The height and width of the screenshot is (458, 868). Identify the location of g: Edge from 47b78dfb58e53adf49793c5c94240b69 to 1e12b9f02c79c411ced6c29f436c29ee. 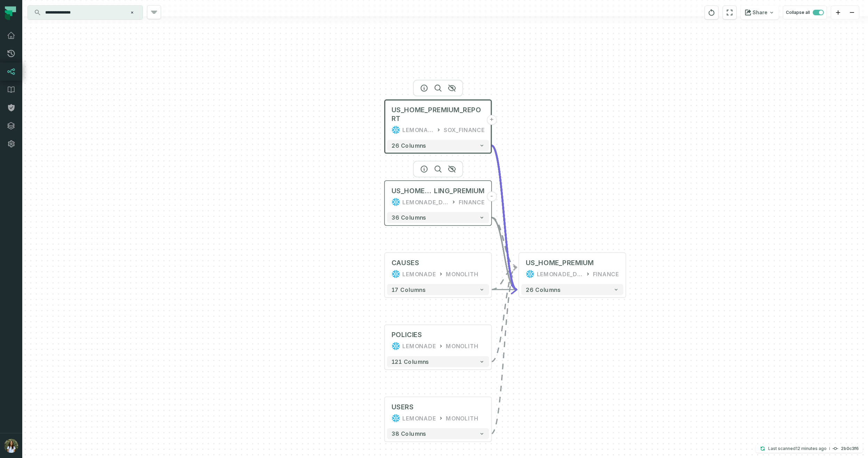
(504, 243).